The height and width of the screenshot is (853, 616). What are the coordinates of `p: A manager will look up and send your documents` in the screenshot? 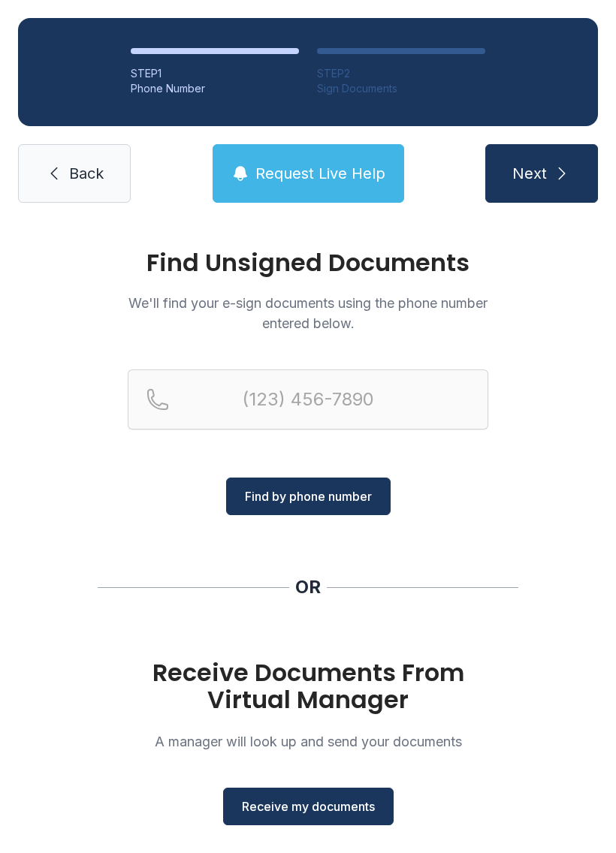 It's located at (308, 741).